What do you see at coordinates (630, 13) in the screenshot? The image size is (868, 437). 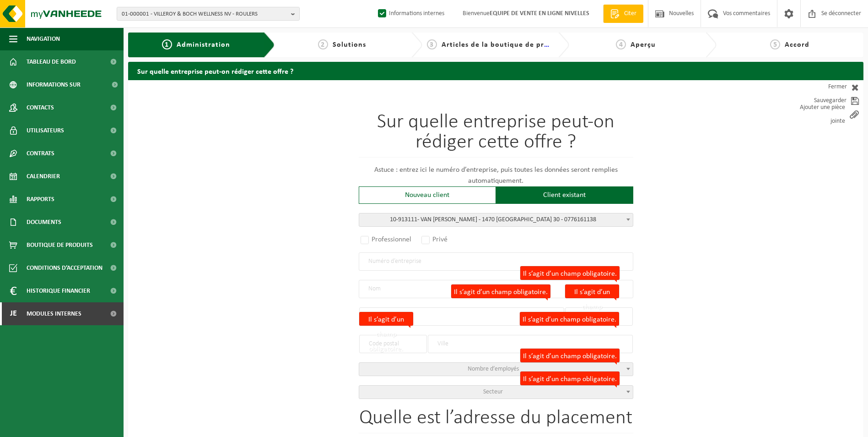 I see `span: Citer` at bounding box center [630, 13].